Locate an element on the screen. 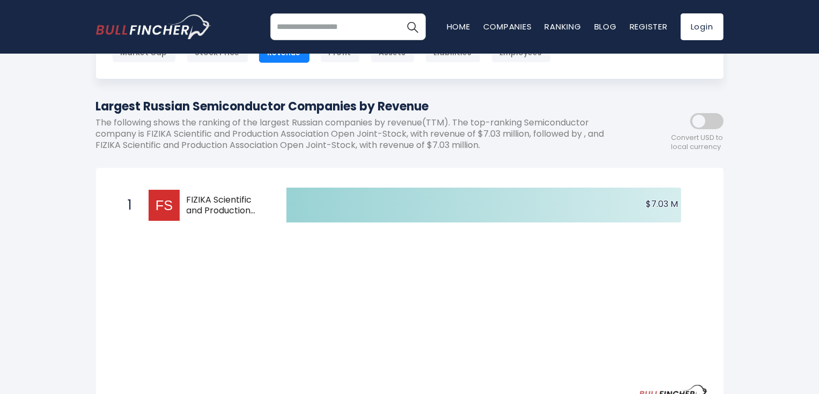 Image resolution: width=819 pixels, height=394 pixels. p: The following shows the ranking of the largest Russian companies by revenue(TTM). The top-ranking... is located at coordinates (362, 134).